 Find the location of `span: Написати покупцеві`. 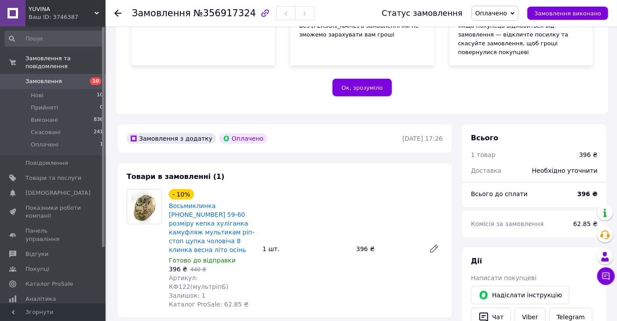

span: Написати покупцеві is located at coordinates (504, 278).